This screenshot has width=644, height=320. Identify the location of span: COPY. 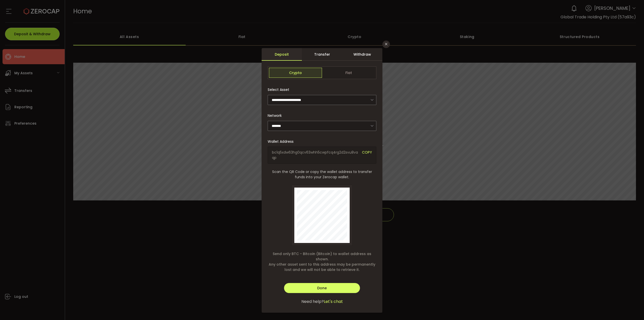
(367, 155).